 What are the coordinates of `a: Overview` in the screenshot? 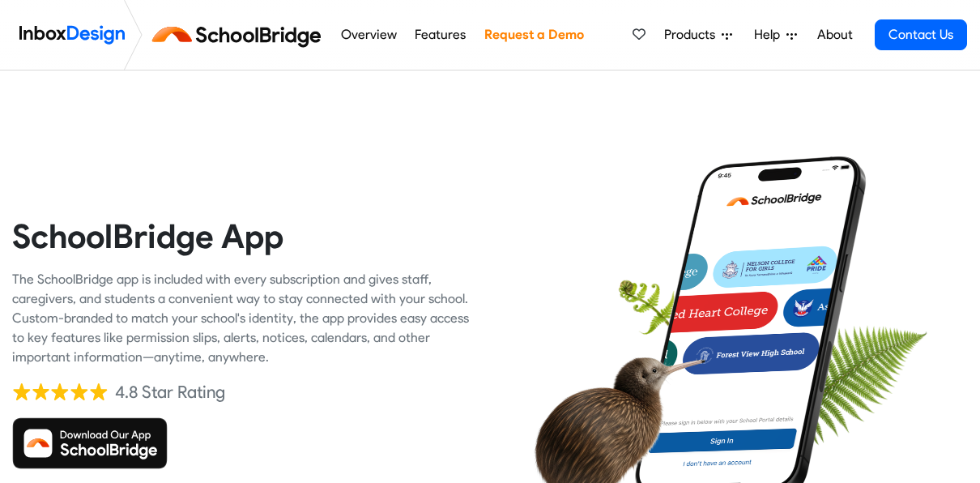 It's located at (369, 35).